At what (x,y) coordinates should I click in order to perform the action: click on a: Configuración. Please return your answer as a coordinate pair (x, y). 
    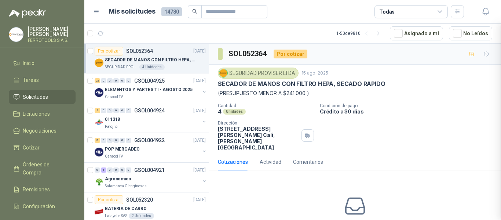
    Looking at the image, I should click on (42, 206).